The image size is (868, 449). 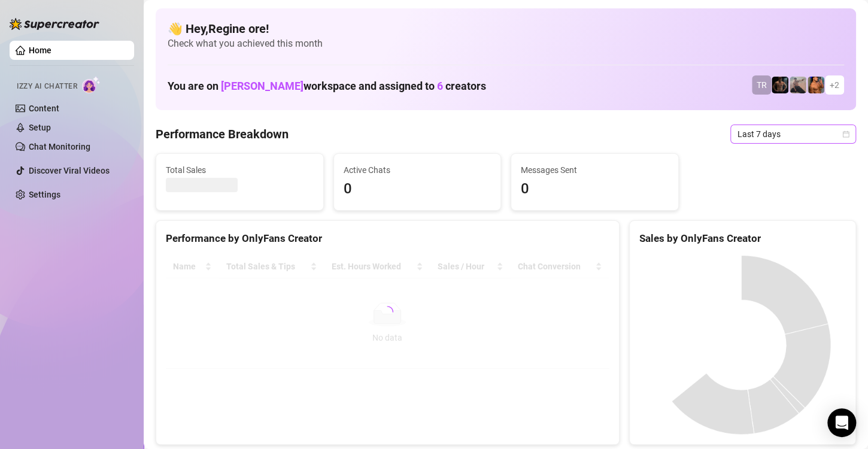 I want to click on img: logo-BBDzfeDw.svg, so click(x=54, y=24).